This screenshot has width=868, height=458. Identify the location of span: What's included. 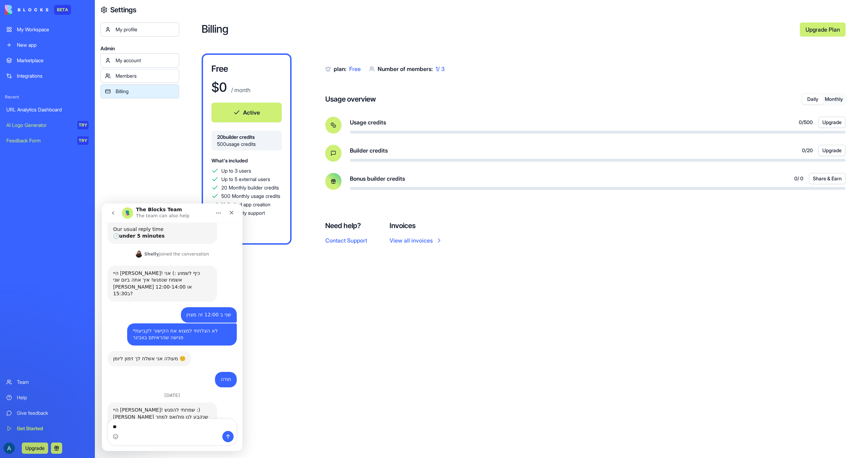
(229, 160).